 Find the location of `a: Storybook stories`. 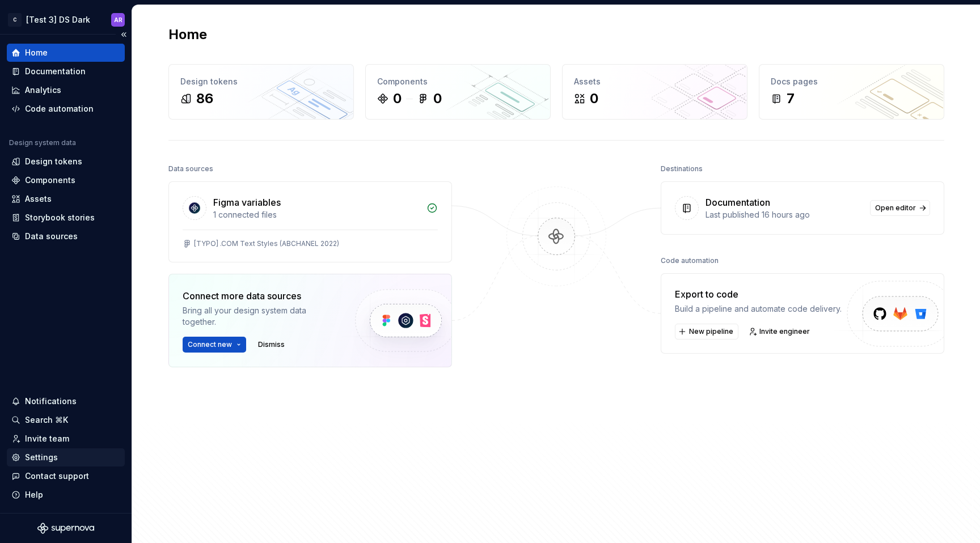

a: Storybook stories is located at coordinates (66, 218).